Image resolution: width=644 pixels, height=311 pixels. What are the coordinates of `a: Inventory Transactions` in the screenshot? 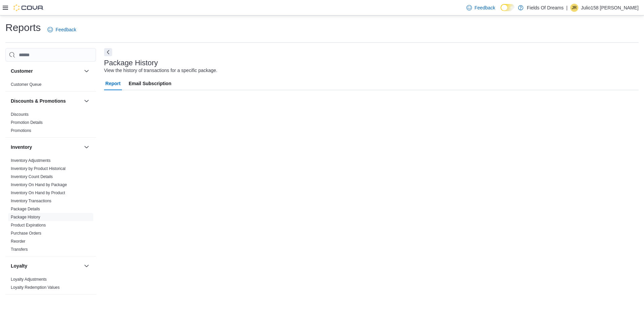 It's located at (31, 201).